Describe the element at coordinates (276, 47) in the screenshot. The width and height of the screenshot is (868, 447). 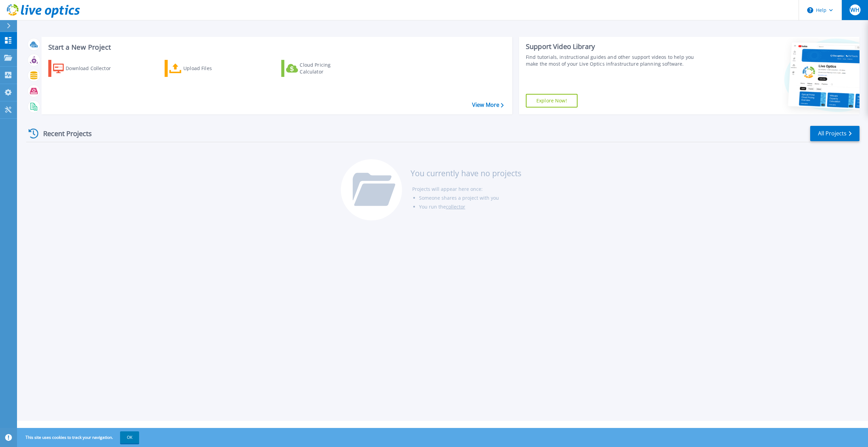
I see `h3: Start a New Project` at that location.